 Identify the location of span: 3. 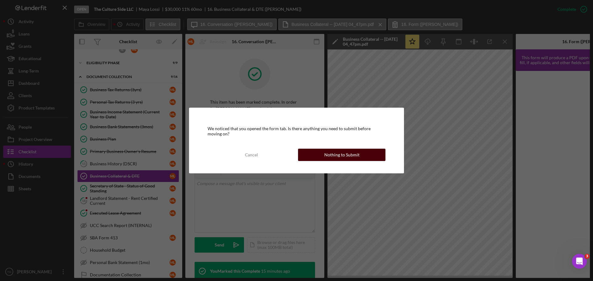
(587, 257).